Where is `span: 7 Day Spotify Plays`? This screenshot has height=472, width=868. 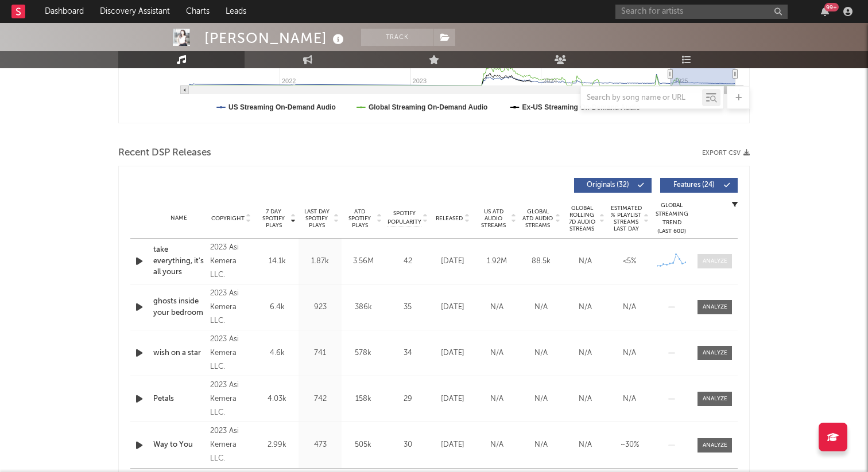
span: 7 Day Spotify Plays is located at coordinates (273, 219).